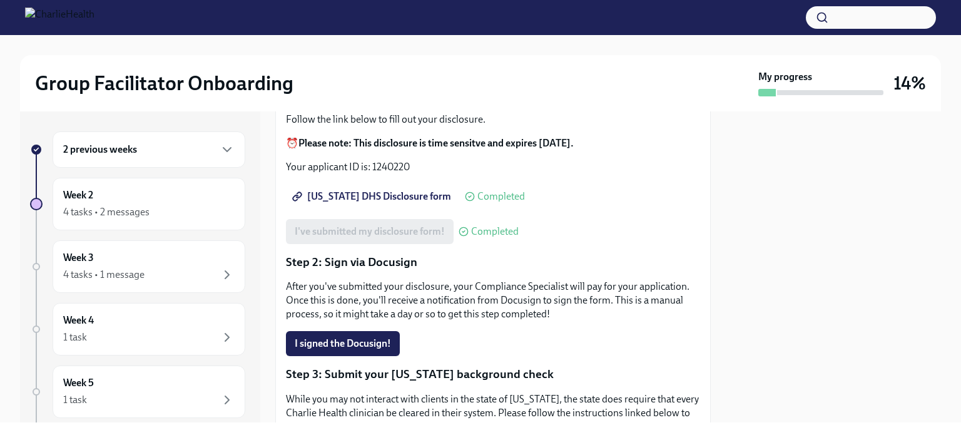 The image size is (961, 435). Describe the element at coordinates (59, 18) in the screenshot. I see `img: CharlieHealth` at that location.